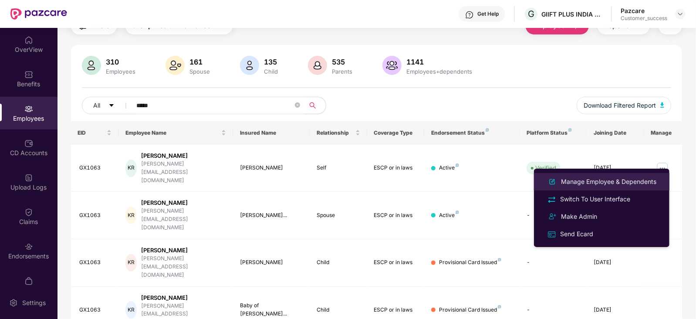 The image size is (696, 319). What do you see at coordinates (488, 14) in the screenshot?
I see `div: Get Help` at bounding box center [488, 14].